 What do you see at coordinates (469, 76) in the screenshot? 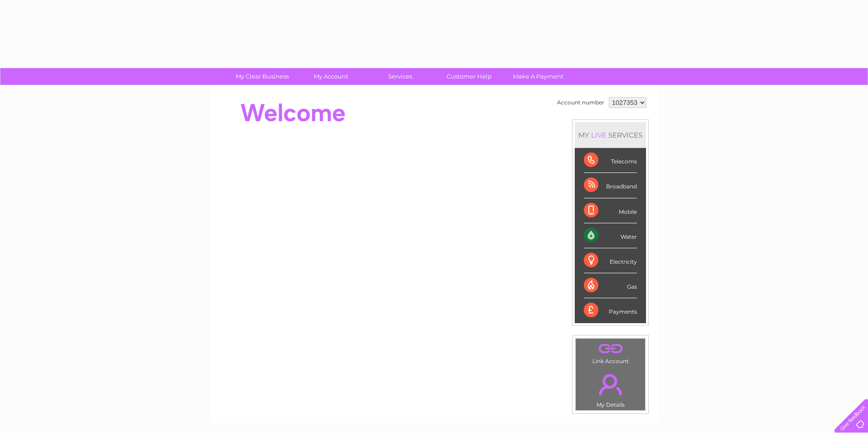
I see `a: Customer Help` at bounding box center [469, 76].